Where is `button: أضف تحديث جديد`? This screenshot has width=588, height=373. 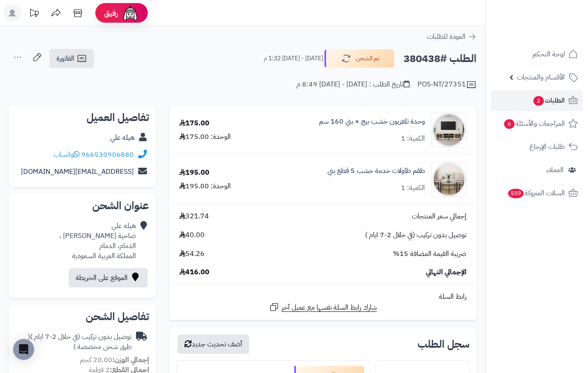
button: أضف تحديث جديد is located at coordinates (213, 344).